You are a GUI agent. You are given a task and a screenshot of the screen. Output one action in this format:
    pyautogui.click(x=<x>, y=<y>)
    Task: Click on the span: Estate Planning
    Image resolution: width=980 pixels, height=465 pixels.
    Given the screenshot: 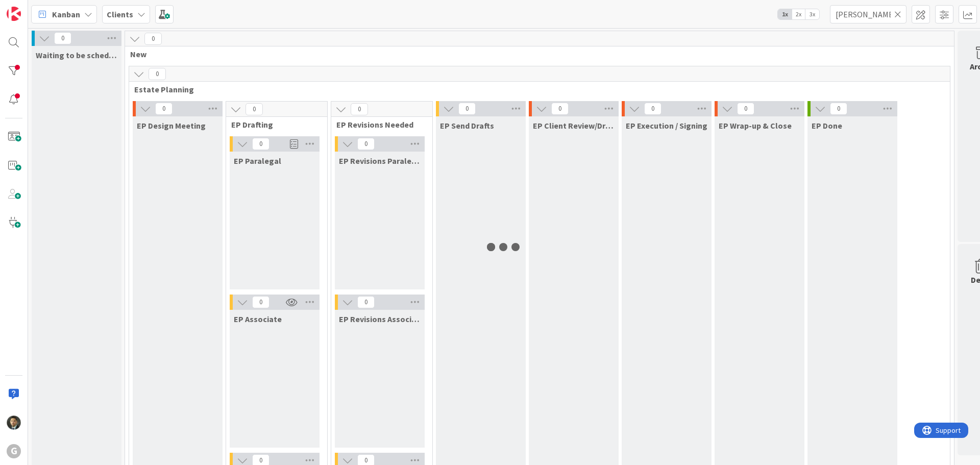 What is the action you would take?
    pyautogui.click(x=536, y=89)
    